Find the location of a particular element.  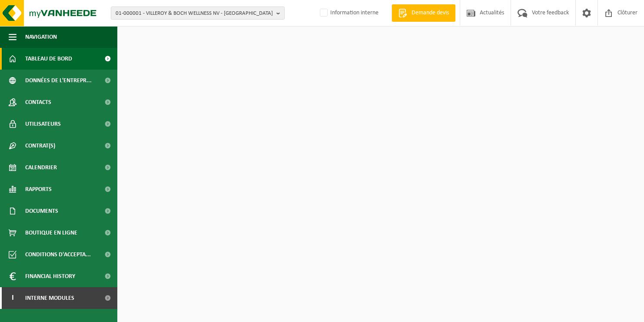

span: Contacts is located at coordinates (39, 102).